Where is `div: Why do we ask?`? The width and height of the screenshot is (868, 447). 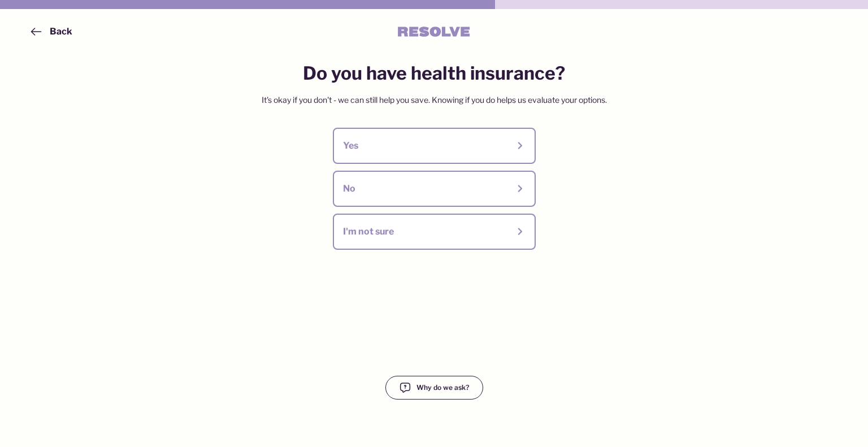
div: Why do we ask? is located at coordinates (443, 388).